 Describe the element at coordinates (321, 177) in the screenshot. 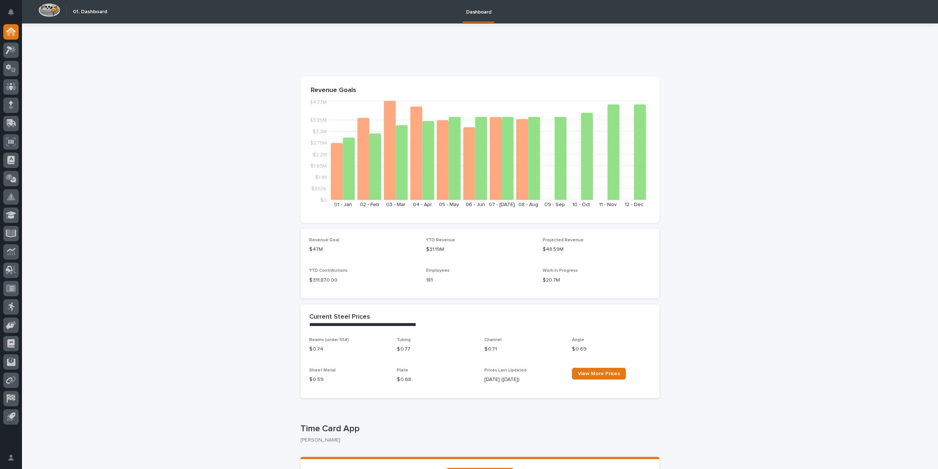

I see `tspan: $1.1M` at that location.